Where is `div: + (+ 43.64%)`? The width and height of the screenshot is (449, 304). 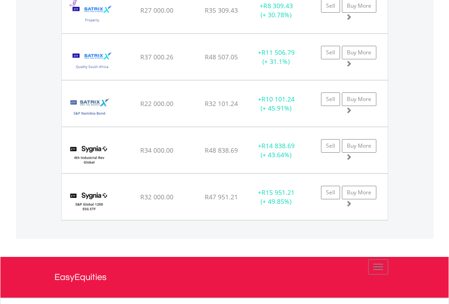 div: + (+ 43.64%) is located at coordinates (276, 151).